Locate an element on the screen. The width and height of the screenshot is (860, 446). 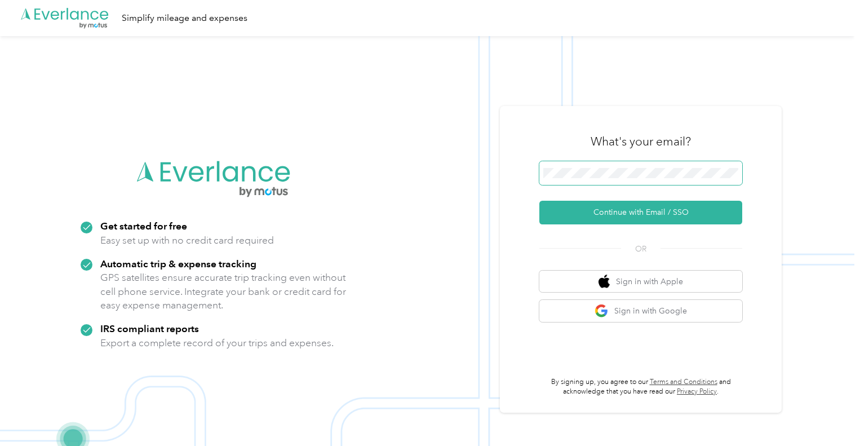
strong: Automatic trip & expense tracking is located at coordinates (178, 263).